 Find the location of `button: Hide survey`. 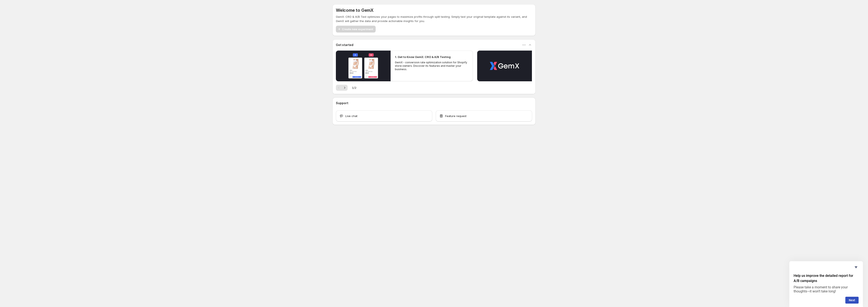

button: Hide survey is located at coordinates (856, 267).